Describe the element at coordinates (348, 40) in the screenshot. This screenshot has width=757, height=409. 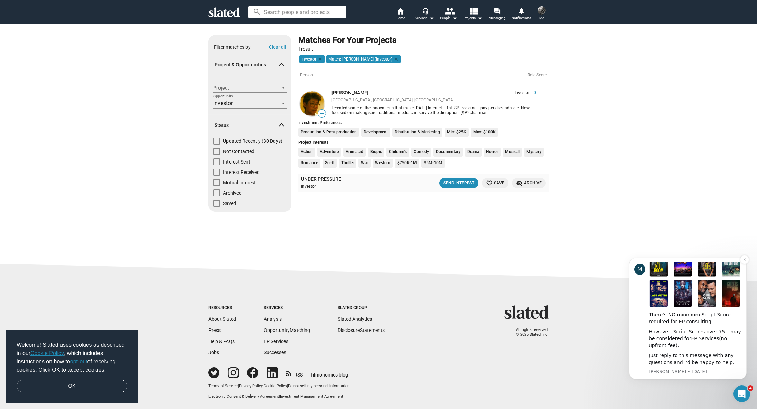
I see `div: Matches For Your Projects` at that location.